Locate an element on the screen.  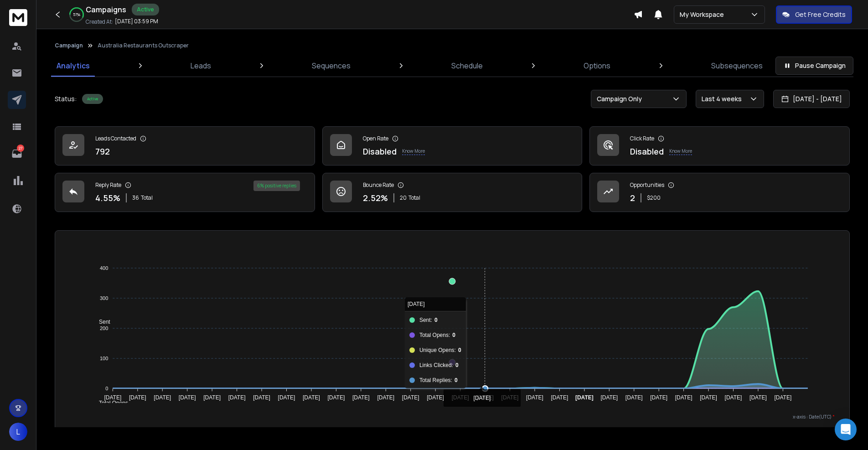
span: L is located at coordinates (18, 432).